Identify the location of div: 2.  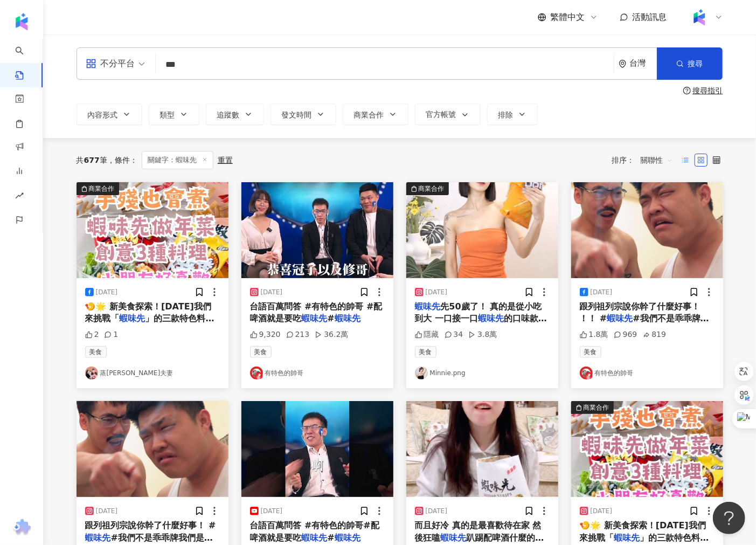
(92, 335).